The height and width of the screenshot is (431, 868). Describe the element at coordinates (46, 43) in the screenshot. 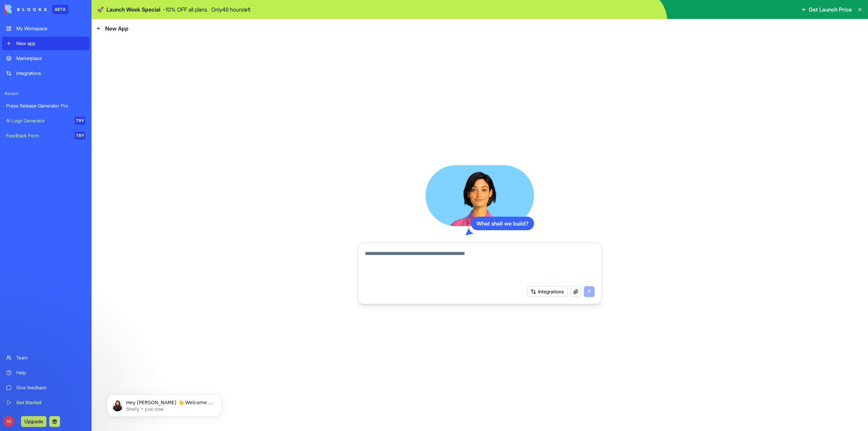

I see `a: New app` at that location.